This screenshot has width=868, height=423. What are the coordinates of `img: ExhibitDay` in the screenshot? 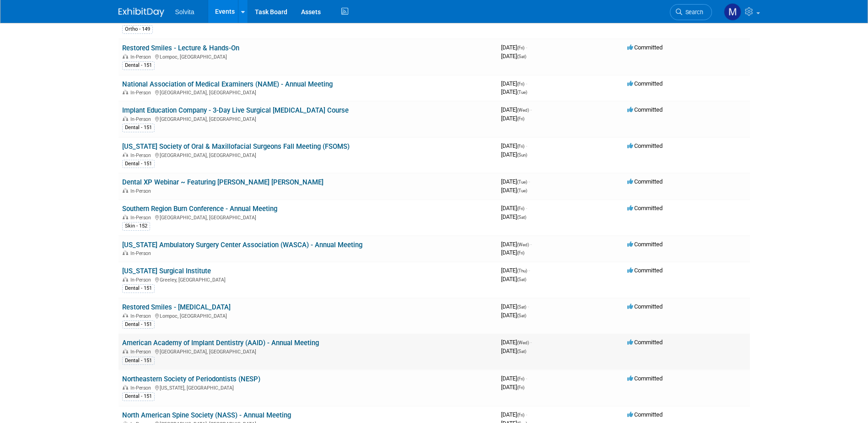 It's located at (142, 12).